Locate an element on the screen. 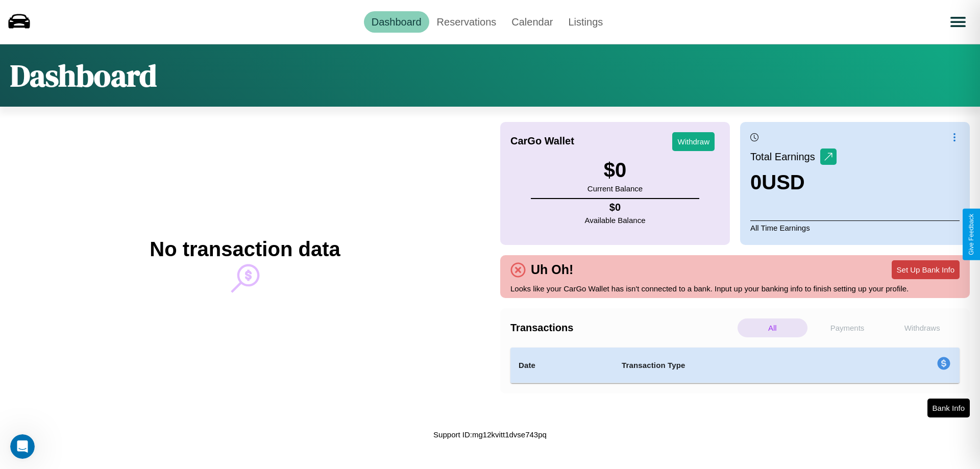 Image resolution: width=980 pixels, height=469 pixels. h4: Date is located at coordinates (562, 366).